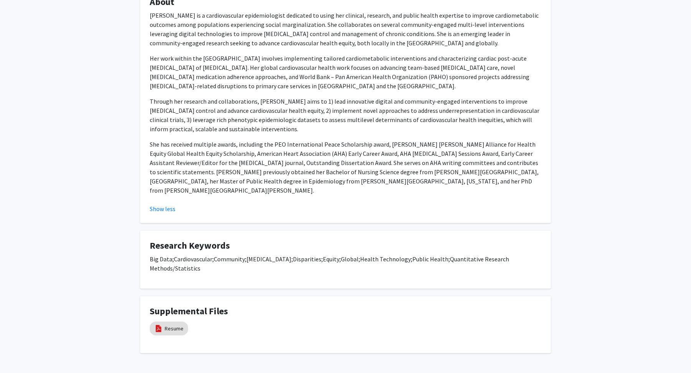 The height and width of the screenshot is (373, 691). What do you see at coordinates (386, 259) in the screenshot?
I see `span: Health Technology;` at bounding box center [386, 259].